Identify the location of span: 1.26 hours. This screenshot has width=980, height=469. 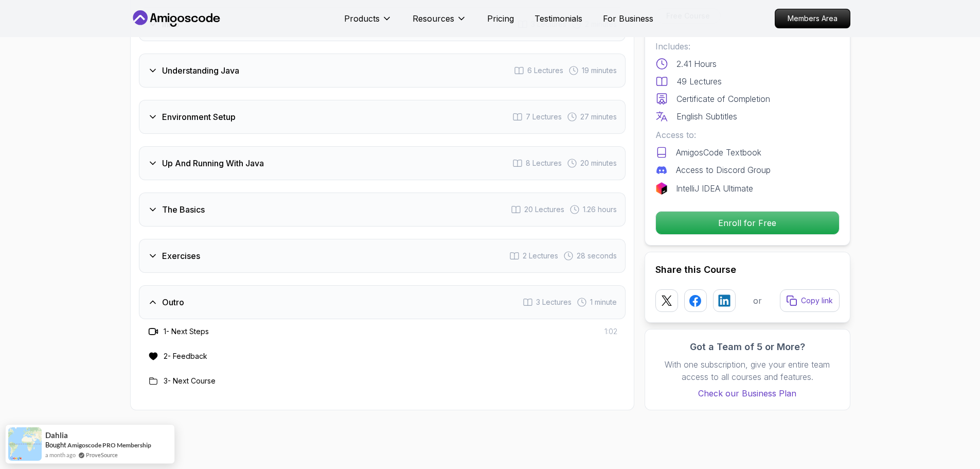
(600, 210).